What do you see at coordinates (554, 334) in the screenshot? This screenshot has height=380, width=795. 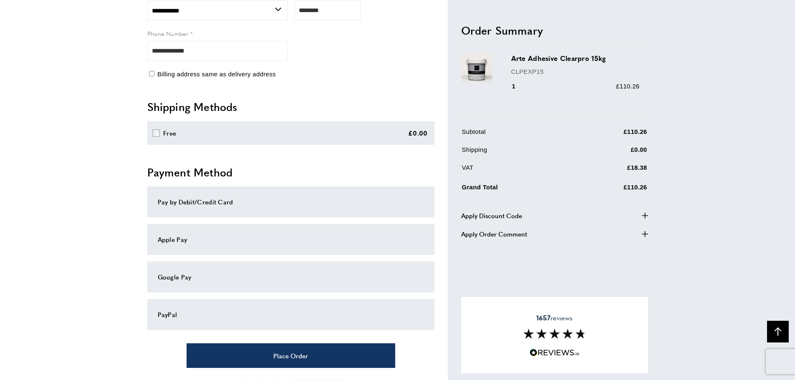 I see `img: Reviews section` at bounding box center [554, 334].